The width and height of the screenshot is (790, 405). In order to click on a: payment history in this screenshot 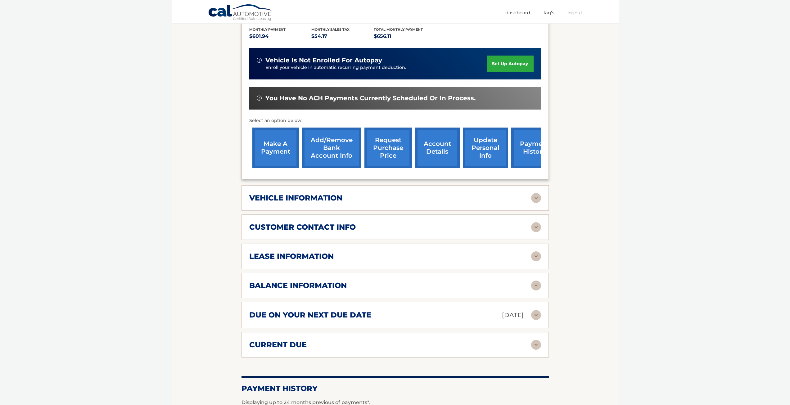, I will do `click(534, 148)`.